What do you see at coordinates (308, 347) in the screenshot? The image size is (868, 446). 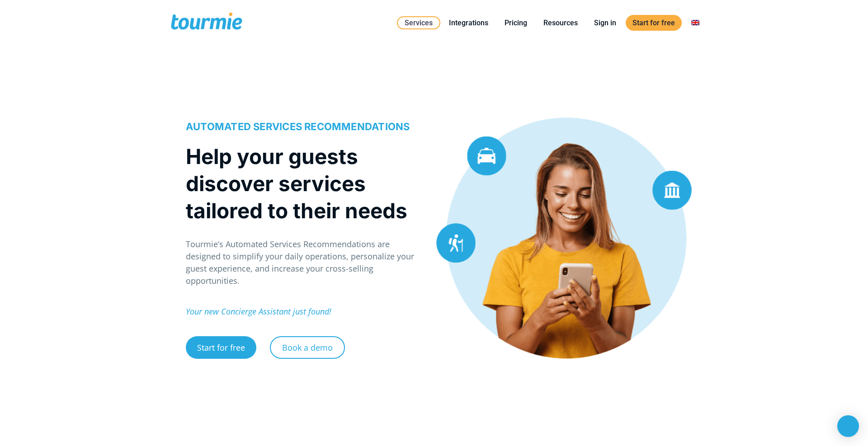 I see `a: Book a demo` at bounding box center [308, 347].